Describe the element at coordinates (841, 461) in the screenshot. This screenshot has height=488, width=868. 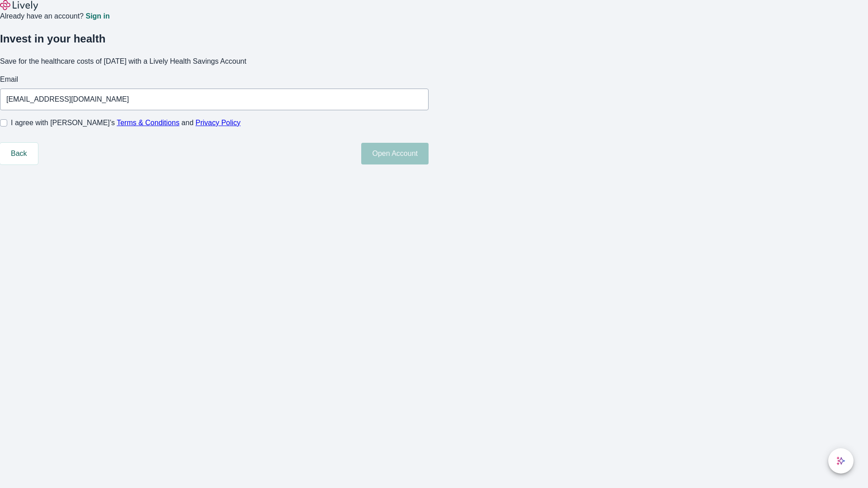
I see `button: chat` at that location.